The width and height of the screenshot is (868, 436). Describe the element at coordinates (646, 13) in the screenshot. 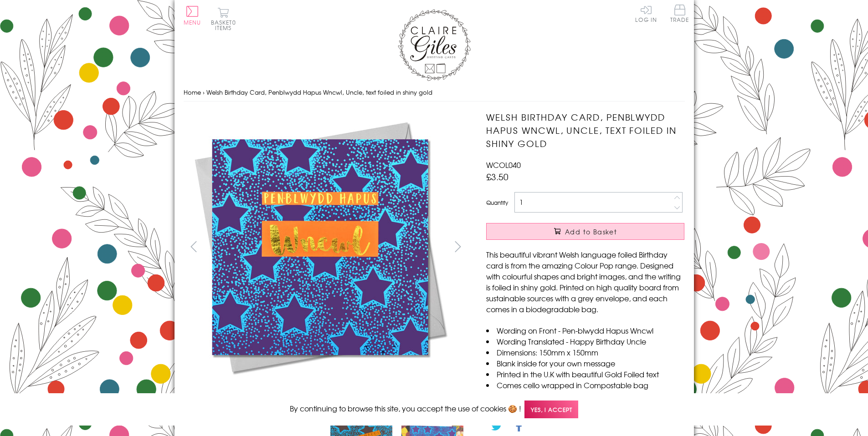

I see `a: Log In` at that location.